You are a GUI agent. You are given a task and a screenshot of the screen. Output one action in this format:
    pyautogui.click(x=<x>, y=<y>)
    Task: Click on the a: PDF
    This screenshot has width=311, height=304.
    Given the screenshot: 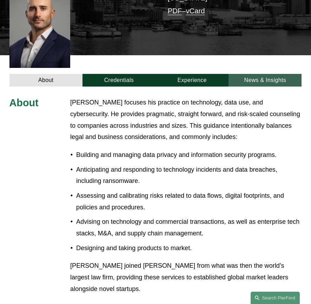 What is the action you would take?
    pyautogui.click(x=175, y=11)
    